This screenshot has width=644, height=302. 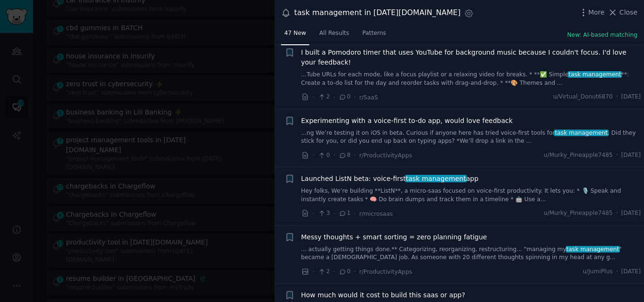 What do you see at coordinates (583, 97) in the screenshot?
I see `span: u/Virtual_Donut6870` at bounding box center [583, 97].